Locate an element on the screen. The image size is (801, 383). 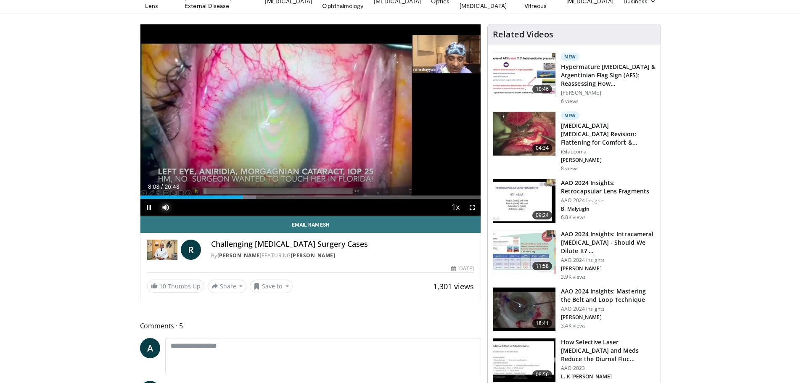
button: Fullscreen is located at coordinates (472, 207).